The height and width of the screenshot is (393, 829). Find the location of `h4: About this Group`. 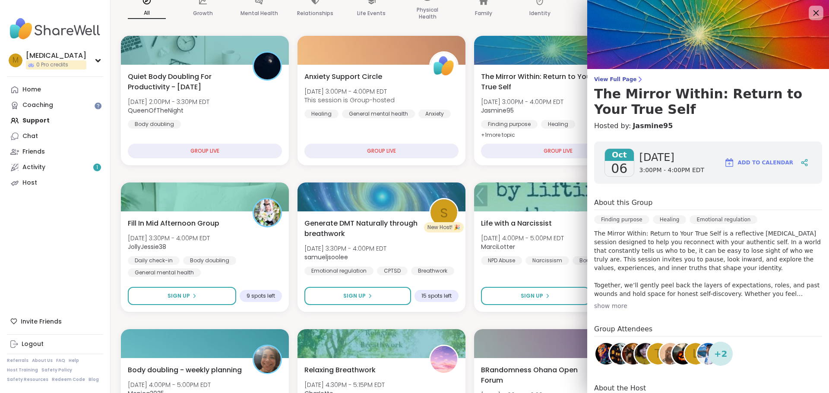

h4: About this Group is located at coordinates (623, 203).